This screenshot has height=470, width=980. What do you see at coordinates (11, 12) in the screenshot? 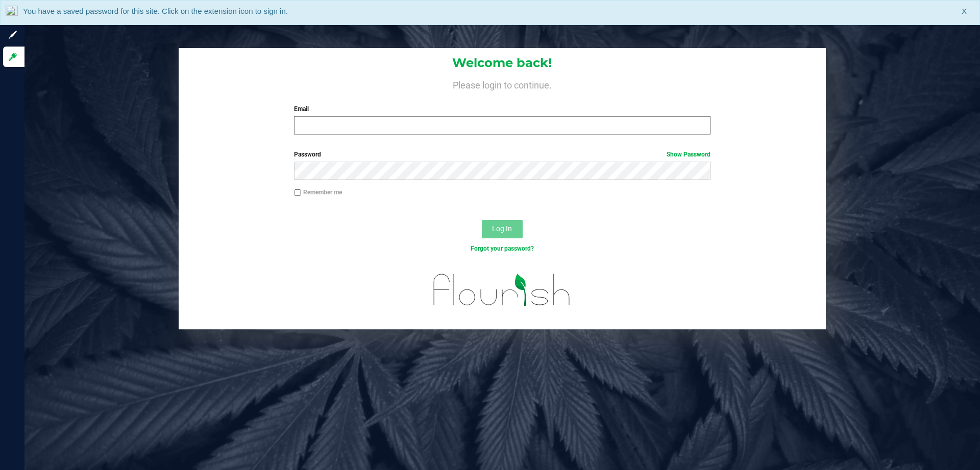
I see `img: notLoggedInIcon.png` at bounding box center [11, 12].